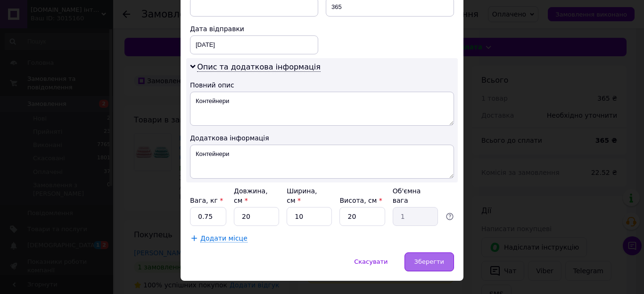 The height and width of the screenshot is (294, 644). Describe the element at coordinates (259, 67) in the screenshot. I see `span: Опис та додаткова інформація` at that location.